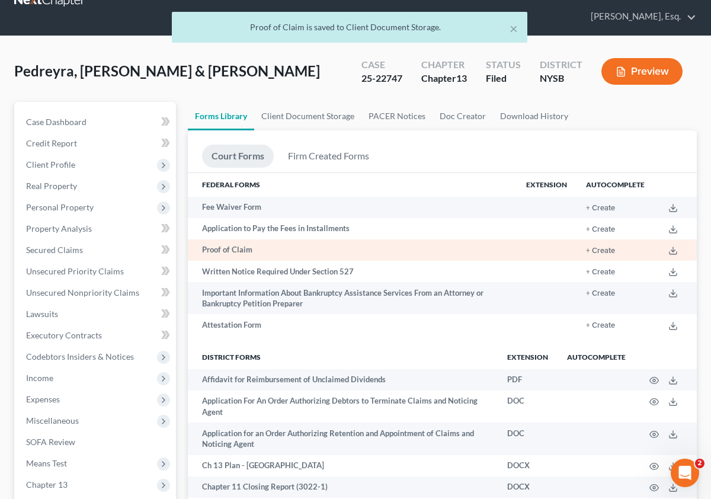 This screenshot has width=711, height=499. Describe the element at coordinates (352, 250) in the screenshot. I see `td: Proof of Claim` at that location.